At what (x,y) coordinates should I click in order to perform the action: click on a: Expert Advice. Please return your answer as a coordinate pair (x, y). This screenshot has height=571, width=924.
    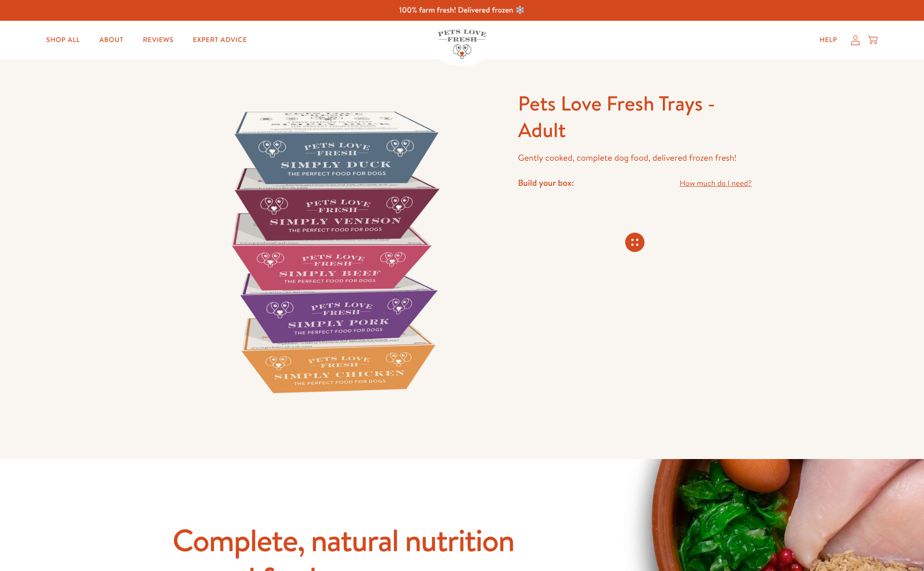
    Looking at the image, I should click on (220, 40).